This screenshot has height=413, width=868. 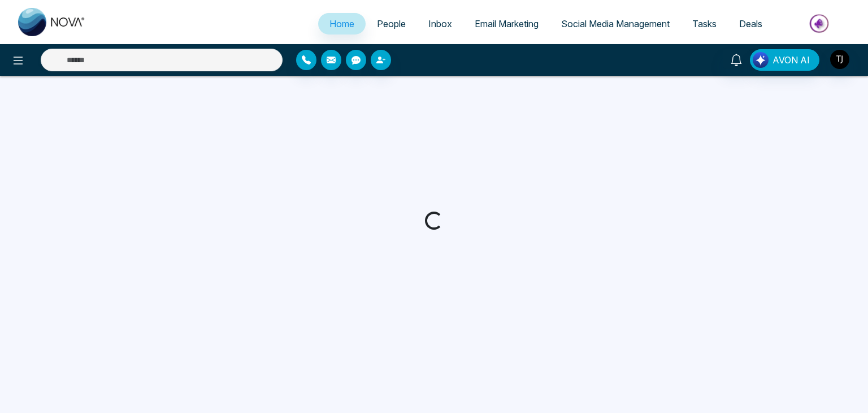 What do you see at coordinates (840, 59) in the screenshot?
I see `img: User Avatar` at bounding box center [840, 59].